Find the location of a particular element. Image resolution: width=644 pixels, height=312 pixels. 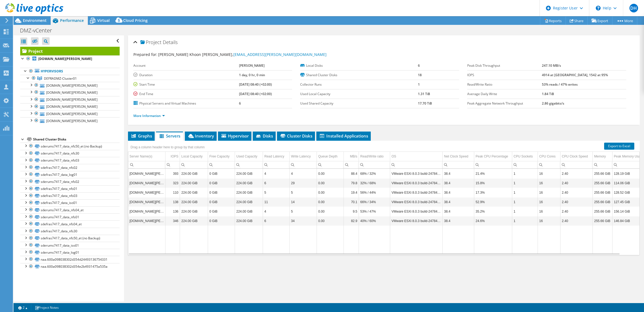

label: Used Local Capacity is located at coordinates (359, 94).